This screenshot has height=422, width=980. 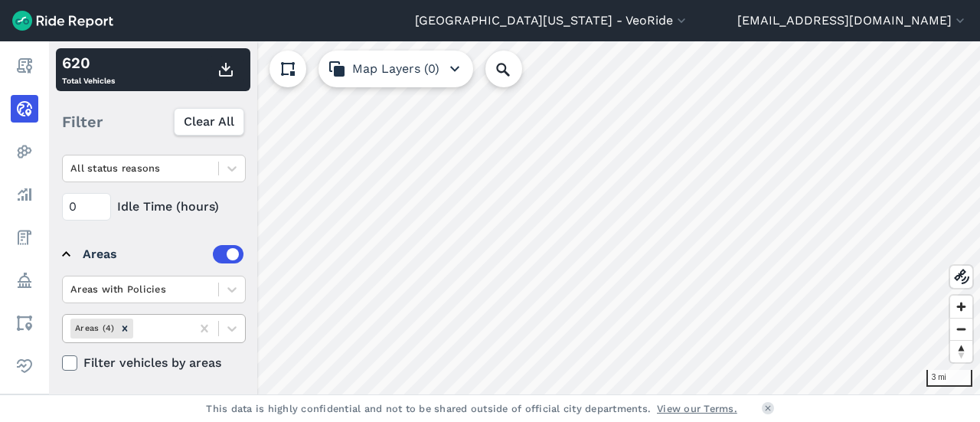 What do you see at coordinates (153, 122) in the screenshot?
I see `div: Filter` at bounding box center [153, 122].